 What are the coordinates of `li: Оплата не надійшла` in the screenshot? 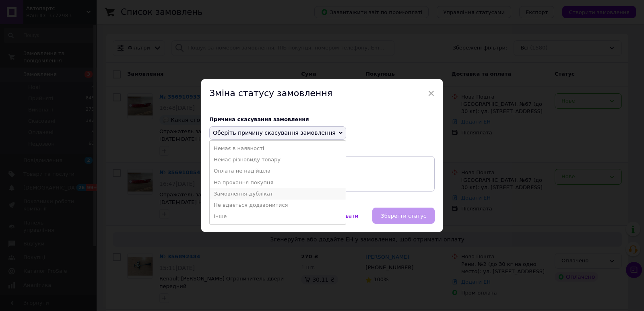 It's located at (278, 171).